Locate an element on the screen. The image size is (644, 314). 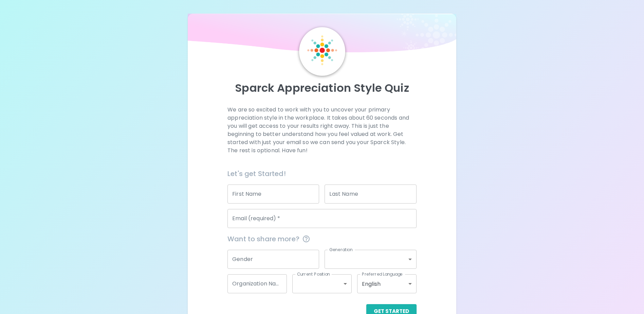
h6: Let's get Started! is located at coordinates (322, 174).